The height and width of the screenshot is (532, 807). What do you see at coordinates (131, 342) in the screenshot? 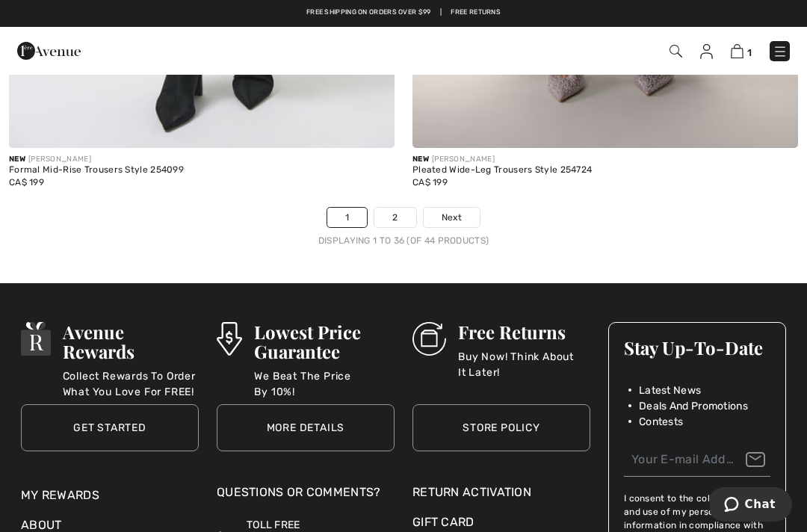
I see `h3: Avenue Rewards` at bounding box center [131, 342].